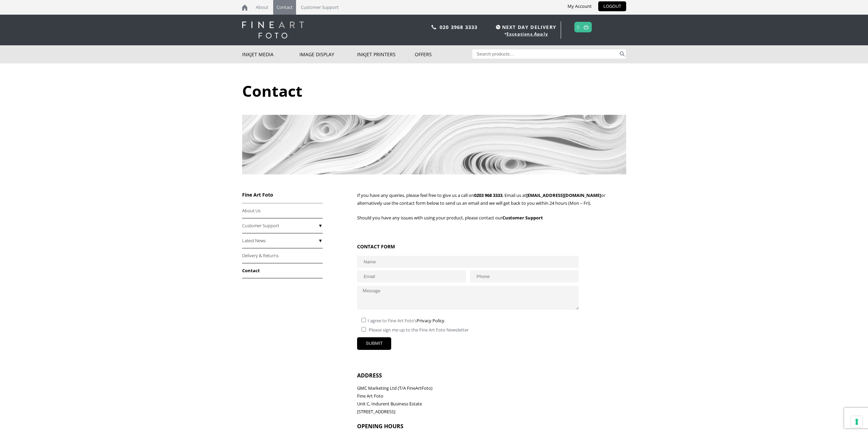 The height and width of the screenshot is (433, 868). Describe the element at coordinates (374, 344) in the screenshot. I see `input: SUBMIT` at that location.